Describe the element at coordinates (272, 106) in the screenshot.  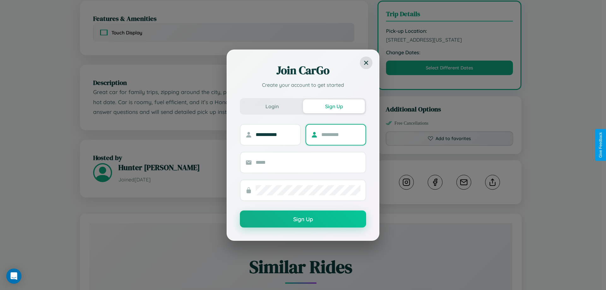
I see `button: Login` at that location.